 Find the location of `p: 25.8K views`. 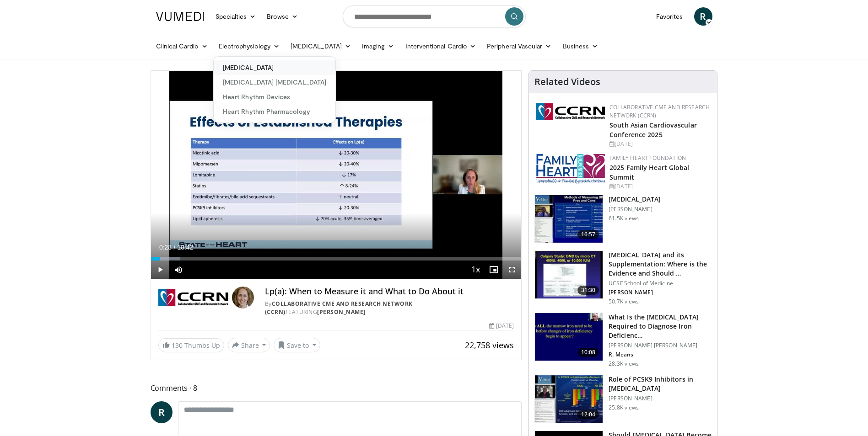

p: 25.8K views is located at coordinates (624, 408).